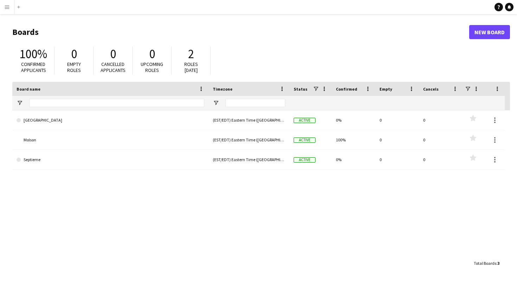 The width and height of the screenshot is (517, 281). Describe the element at coordinates (111, 140) in the screenshot. I see `a: Molson` at that location.